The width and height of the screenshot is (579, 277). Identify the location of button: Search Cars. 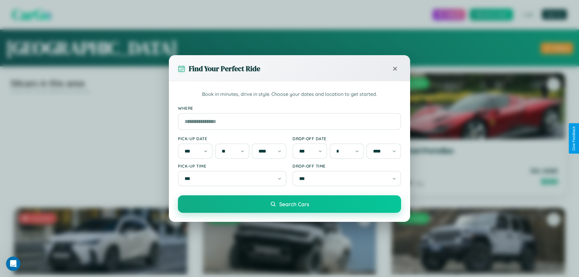
(290, 204).